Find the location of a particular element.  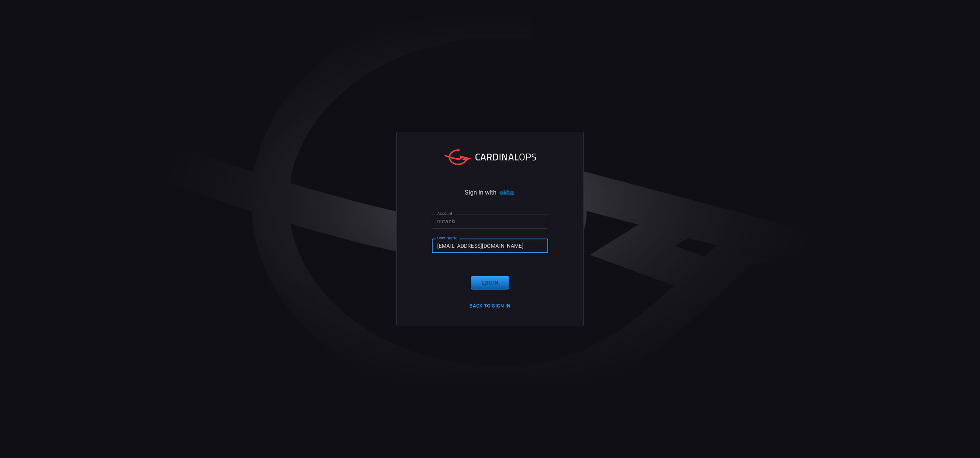

label: User Name is located at coordinates (447, 238).